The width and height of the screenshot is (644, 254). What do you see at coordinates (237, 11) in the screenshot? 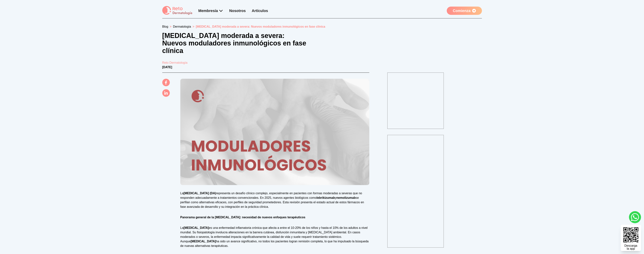
I see `a: Nosotros` at bounding box center [237, 11].